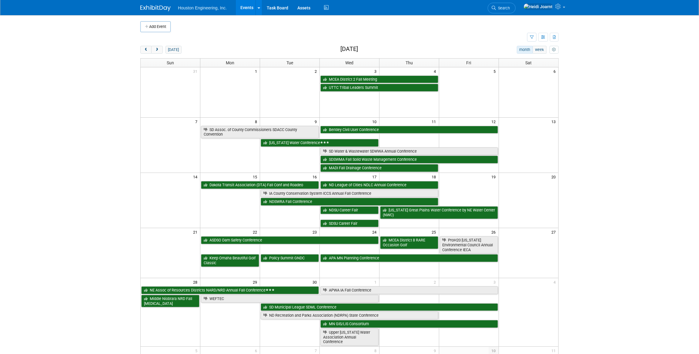 The height and width of the screenshot is (354, 699). Describe the element at coordinates (379, 168) in the screenshot. I see `a: MADI Fall Drainage Conference` at that location.